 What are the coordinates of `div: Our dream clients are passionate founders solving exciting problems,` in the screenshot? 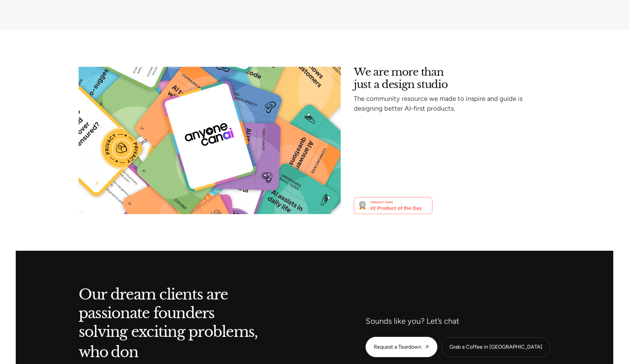 It's located at (195, 312).